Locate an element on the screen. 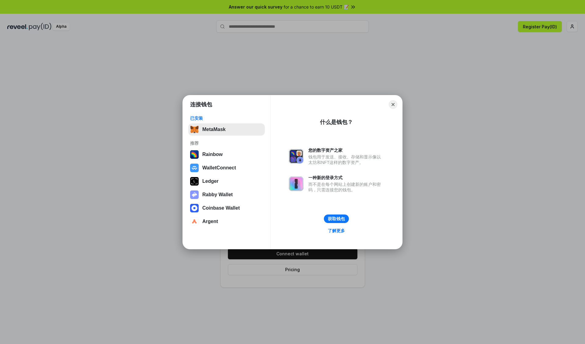  div: WalletConnect is located at coordinates (219, 168).